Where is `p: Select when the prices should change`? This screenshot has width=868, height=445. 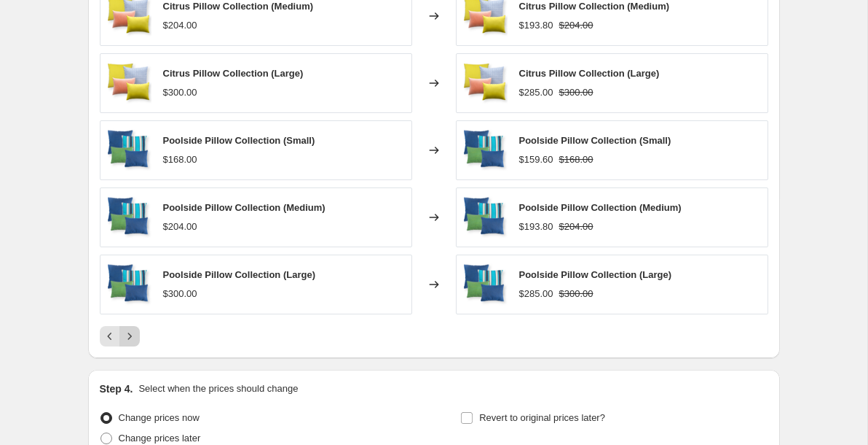 p: Select when the prices should change is located at coordinates (218, 389).